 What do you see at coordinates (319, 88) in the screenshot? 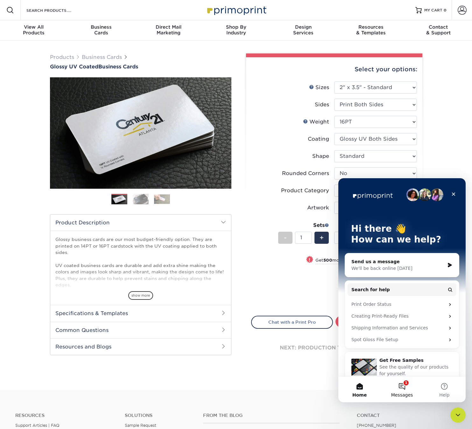
I see `div: Sizes` at bounding box center [319, 88].